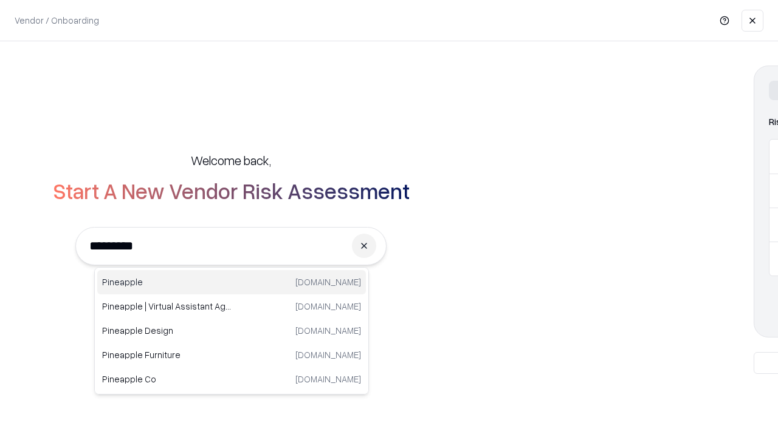 This screenshot has height=437, width=778. Describe the element at coordinates (57, 20) in the screenshot. I see `p: Vendor / Onboarding` at that location.